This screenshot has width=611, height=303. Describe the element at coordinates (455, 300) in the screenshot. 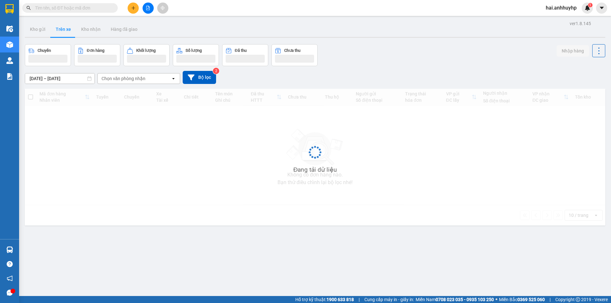

I see `span: Miền Nam` at that location.